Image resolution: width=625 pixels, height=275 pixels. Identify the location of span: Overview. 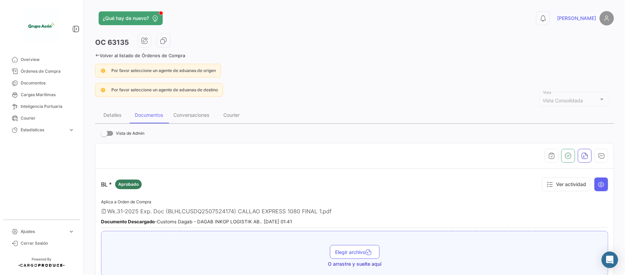
(48, 60).